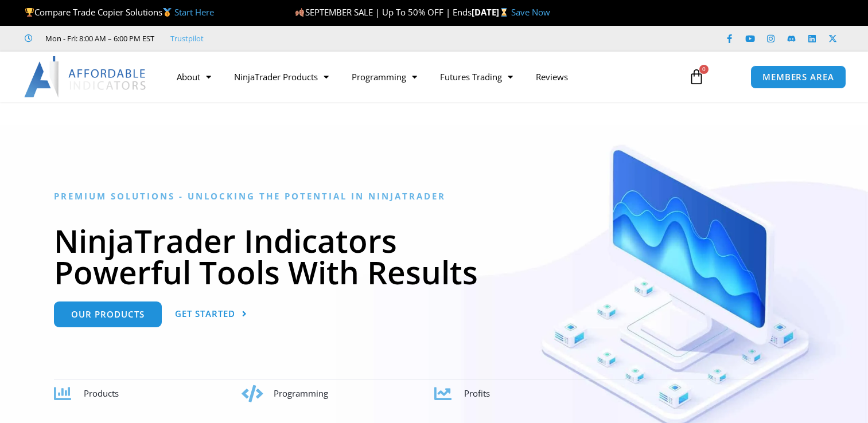  I want to click on img: LogoAI | Affordable Indicators – NinjaTrader, so click(85, 77).